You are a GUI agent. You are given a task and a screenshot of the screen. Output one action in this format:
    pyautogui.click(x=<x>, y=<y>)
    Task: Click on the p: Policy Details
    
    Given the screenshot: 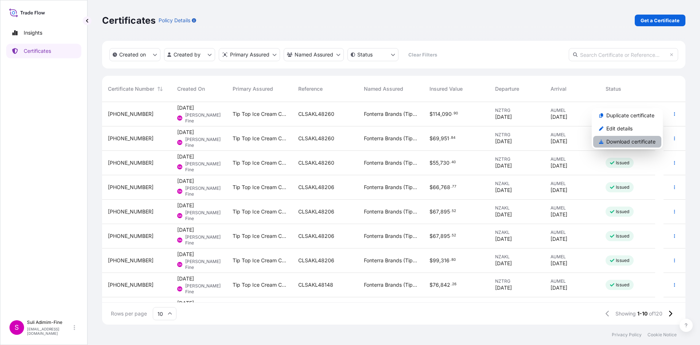 What is the action you would take?
    pyautogui.click(x=174, y=20)
    